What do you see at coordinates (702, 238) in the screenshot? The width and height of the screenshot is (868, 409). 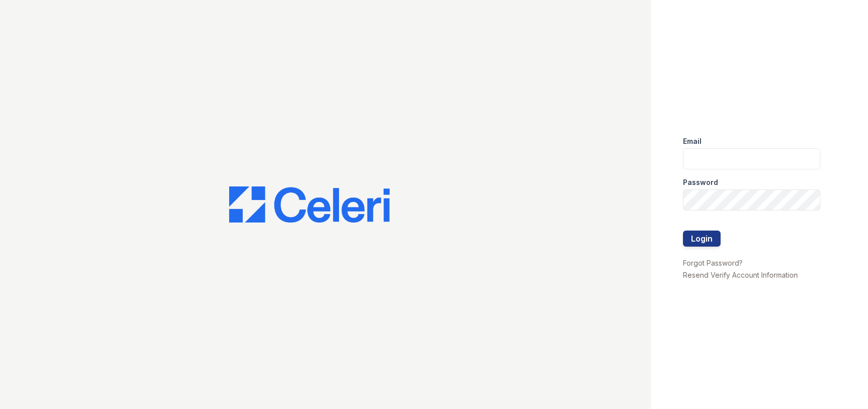 I see `button: Login` at bounding box center [702, 238].